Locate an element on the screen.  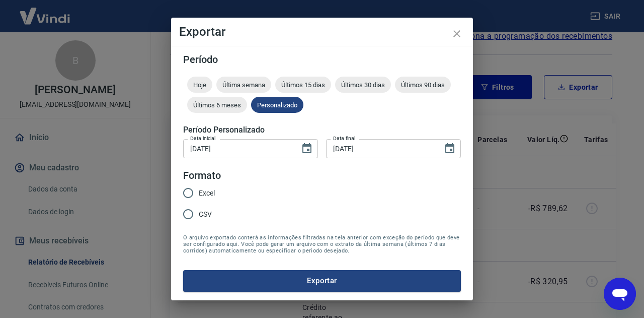
label: Data inicial is located at coordinates (203, 138).